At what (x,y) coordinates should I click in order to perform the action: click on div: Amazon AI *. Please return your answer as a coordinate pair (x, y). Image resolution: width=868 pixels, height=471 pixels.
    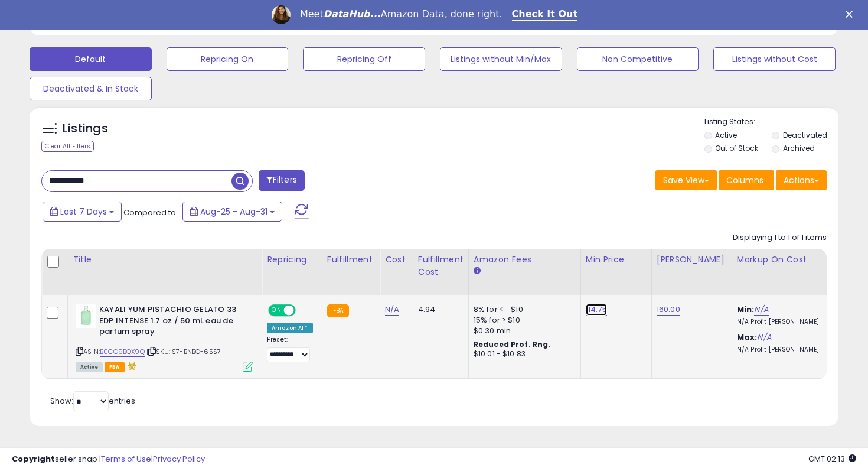
    Looking at the image, I should click on (290, 328).